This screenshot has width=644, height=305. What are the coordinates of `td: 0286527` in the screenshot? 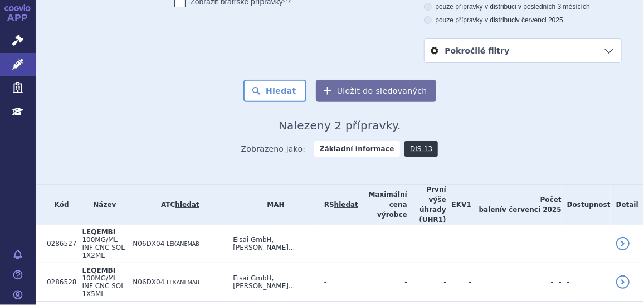 It's located at (58, 243).